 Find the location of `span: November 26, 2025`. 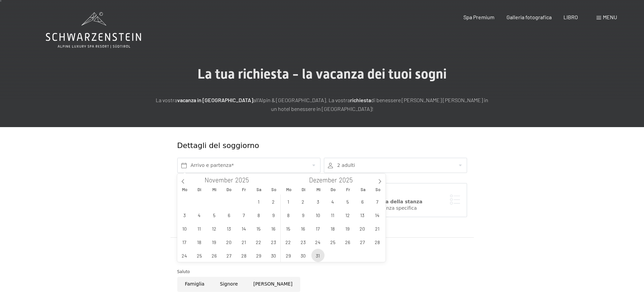

span: November 26, 2025 is located at coordinates (214, 255).